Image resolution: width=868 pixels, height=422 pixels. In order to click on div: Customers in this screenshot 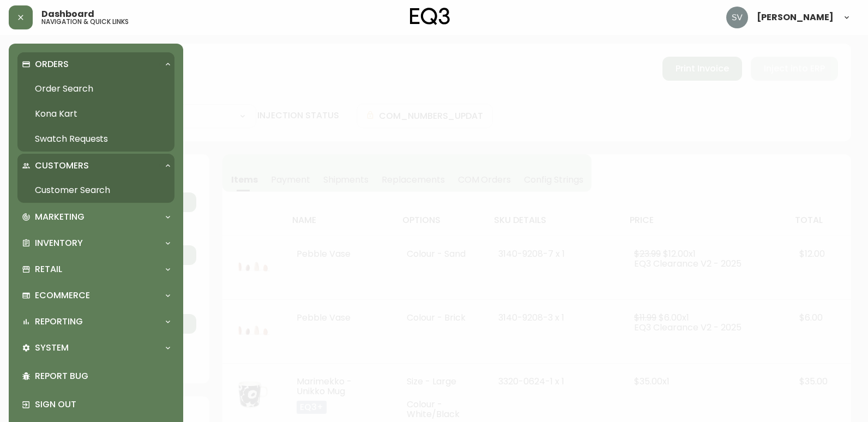, I will do `click(96, 166)`.